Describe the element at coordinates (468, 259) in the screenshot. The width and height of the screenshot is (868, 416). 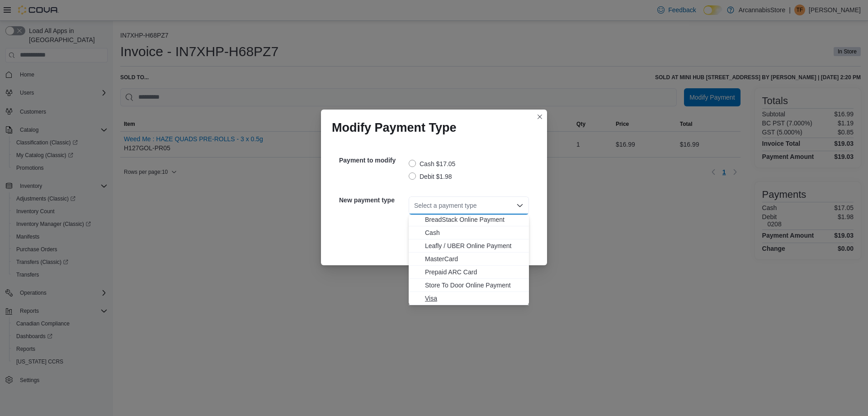
I see `button: MasterCard` at that location.